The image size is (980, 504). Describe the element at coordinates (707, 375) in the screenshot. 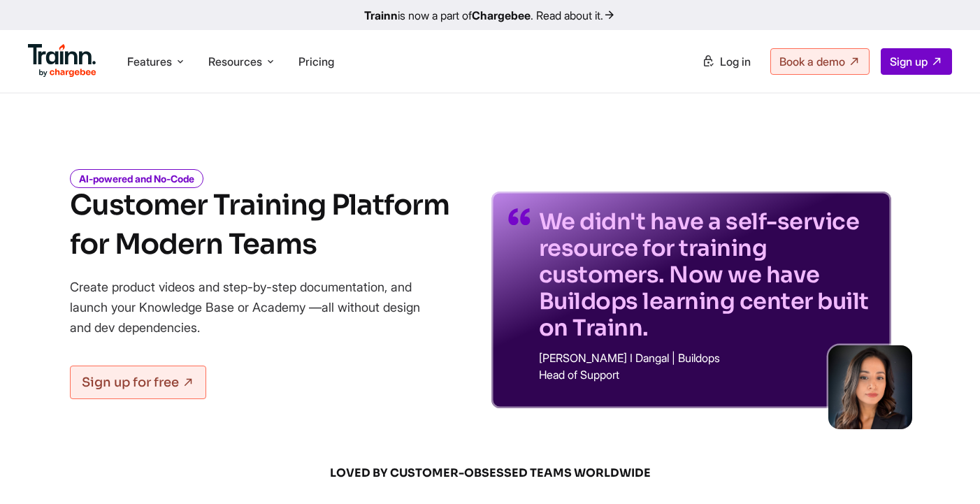

I see `p: Head of Support` at that location.